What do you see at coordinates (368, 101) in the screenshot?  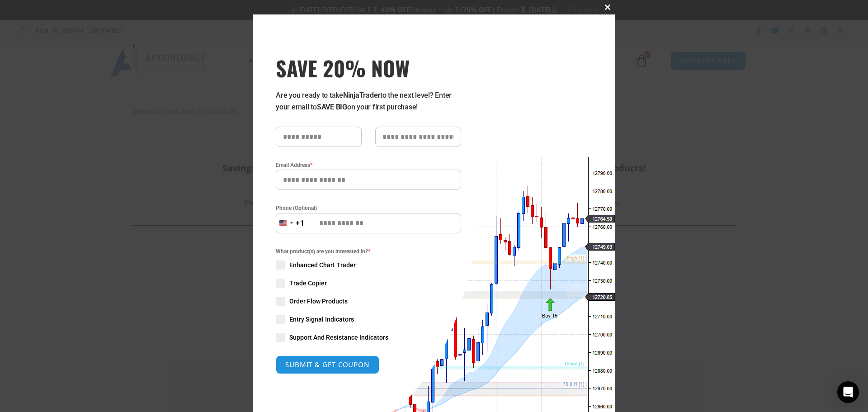 I see `p: Are you ready to take to the next level? Enter your email to on your first purchase!` at bounding box center [368, 101].